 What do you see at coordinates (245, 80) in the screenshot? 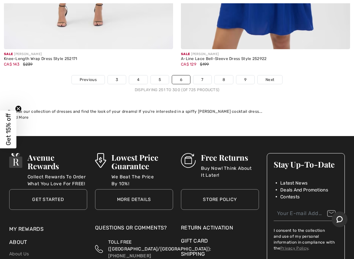
I see `a: 9` at bounding box center [245, 80].